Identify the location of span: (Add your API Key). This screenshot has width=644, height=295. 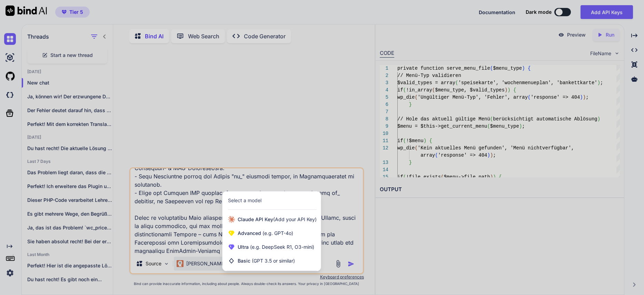
(295, 219).